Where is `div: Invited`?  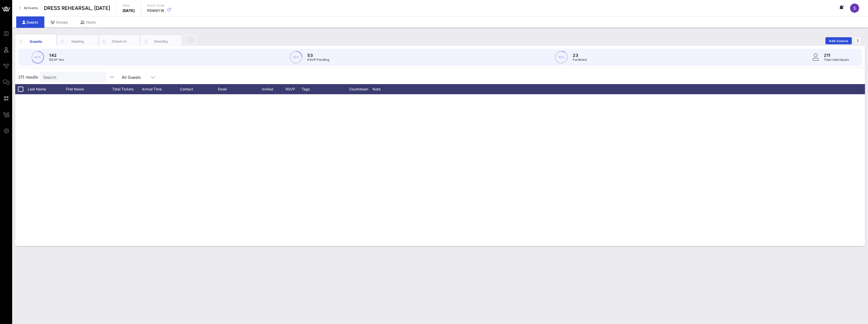 div: Invited is located at coordinates (270, 89).